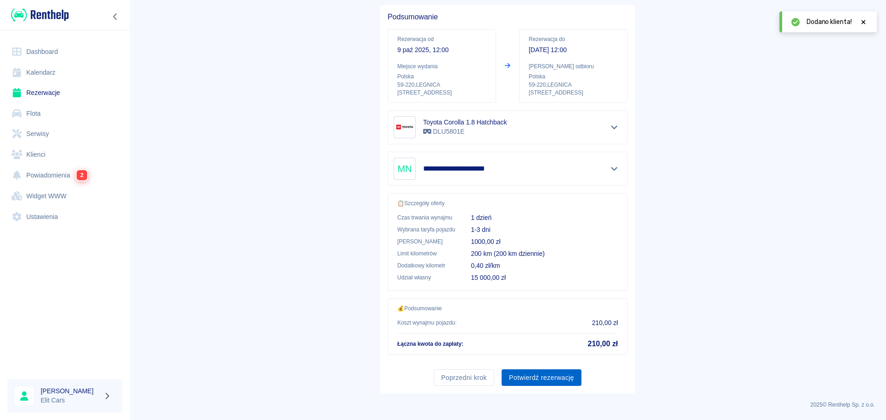 The width and height of the screenshot is (886, 420). I want to click on h5: 210,00 zł, so click(603, 344).